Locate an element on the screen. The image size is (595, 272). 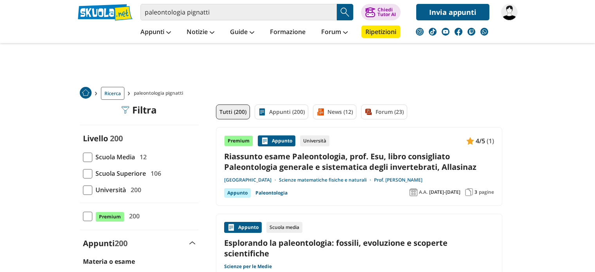
span: Università is located at coordinates (109, 190).